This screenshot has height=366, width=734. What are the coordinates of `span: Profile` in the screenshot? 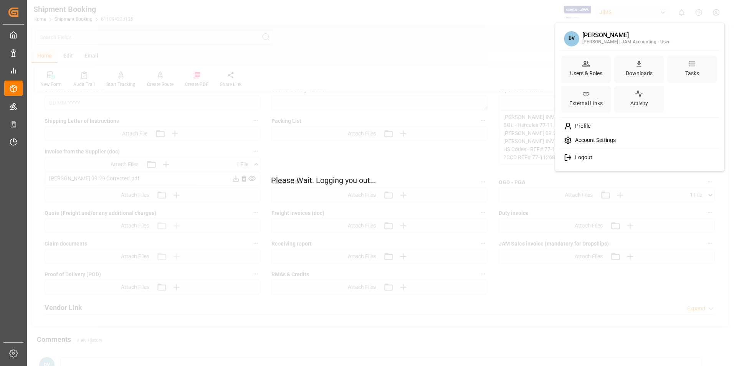 It's located at (581, 126).